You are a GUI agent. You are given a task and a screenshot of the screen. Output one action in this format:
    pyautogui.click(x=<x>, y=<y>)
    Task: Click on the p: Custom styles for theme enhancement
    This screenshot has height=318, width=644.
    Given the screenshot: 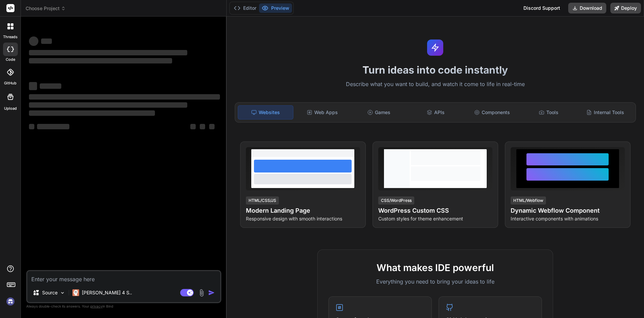 What is the action you would take?
    pyautogui.click(x=436, y=218)
    